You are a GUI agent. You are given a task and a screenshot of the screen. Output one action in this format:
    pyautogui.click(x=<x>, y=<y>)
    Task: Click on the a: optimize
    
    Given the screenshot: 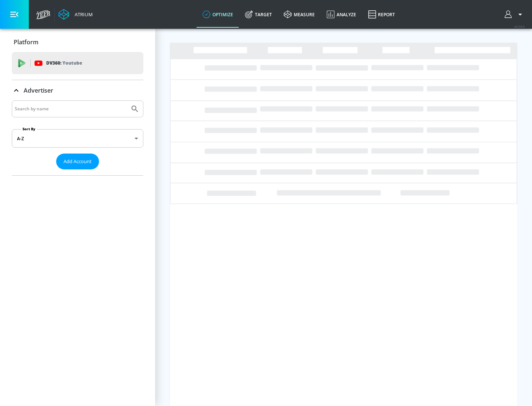 What is the action you would take?
    pyautogui.click(x=218, y=14)
    